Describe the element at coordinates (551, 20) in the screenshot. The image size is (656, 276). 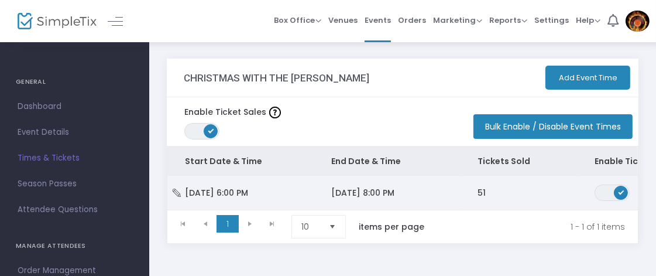
I see `span: Settings` at that location.